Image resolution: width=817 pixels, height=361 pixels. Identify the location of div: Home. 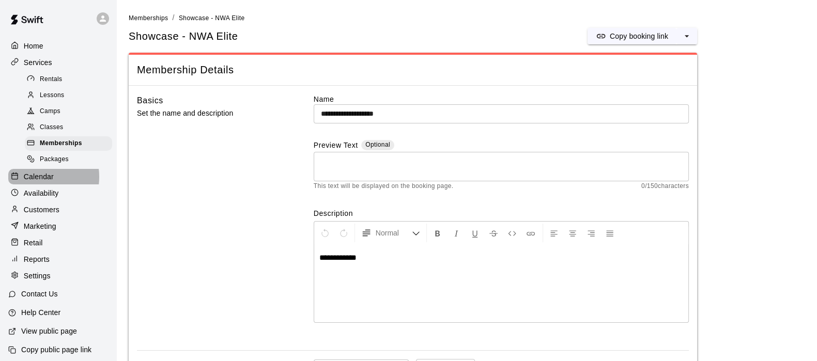
(58, 46).